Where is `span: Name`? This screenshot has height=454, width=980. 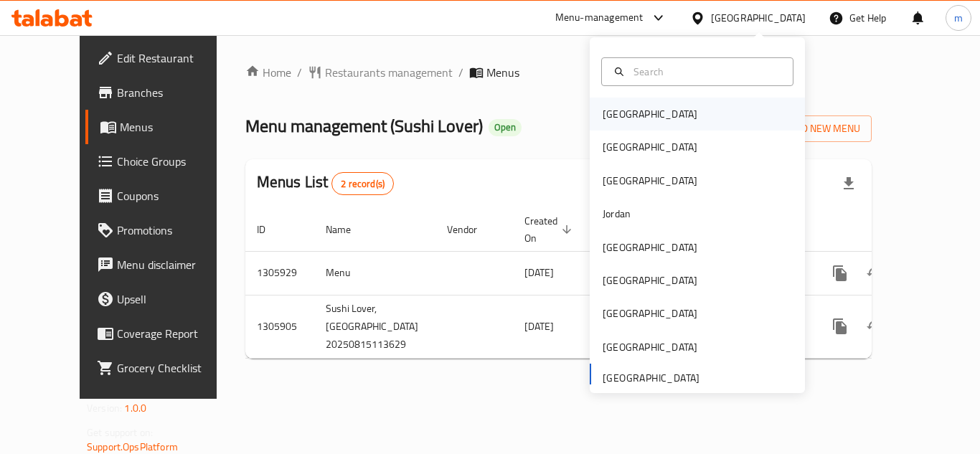 span: Name is located at coordinates (347, 229).